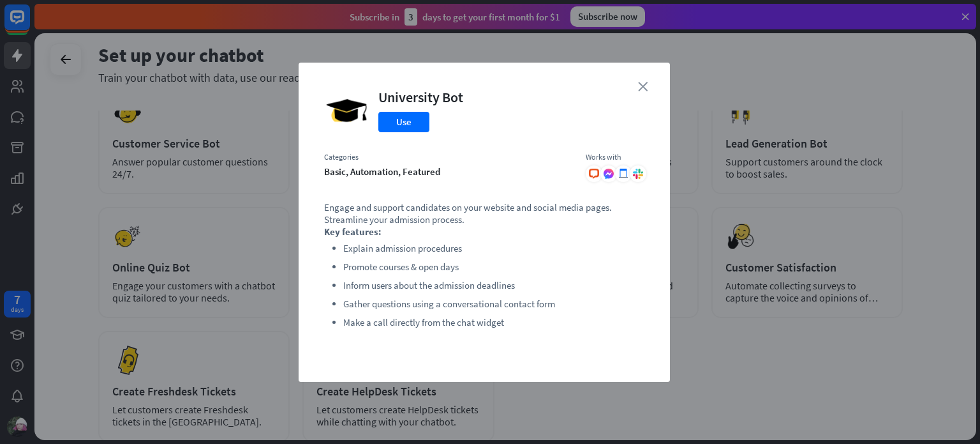  Describe the element at coordinates (493, 304) in the screenshot. I see `li: Gather questions using a conversational contact form` at that location.